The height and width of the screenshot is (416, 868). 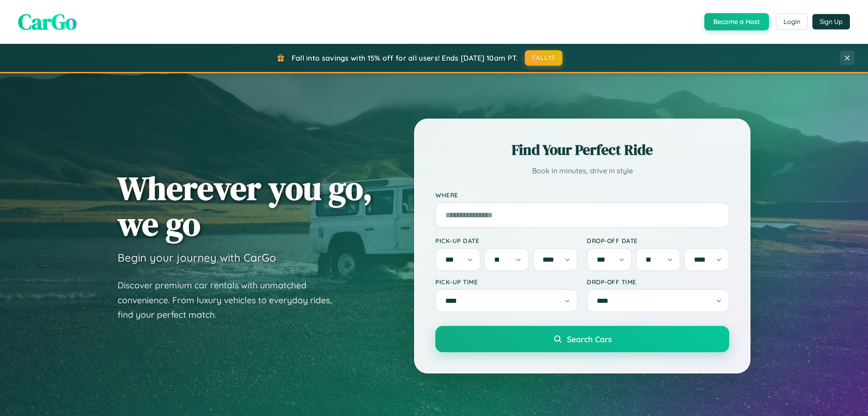 I want to click on h2: Find Your Perfect Ride, so click(x=582, y=150).